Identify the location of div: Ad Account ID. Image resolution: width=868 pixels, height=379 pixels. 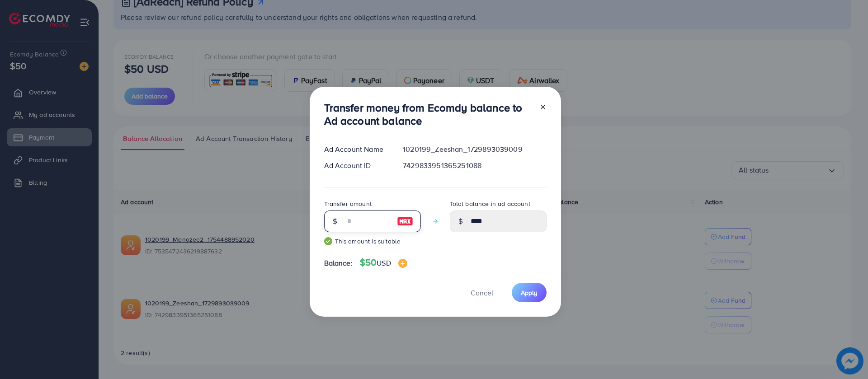
(356, 165).